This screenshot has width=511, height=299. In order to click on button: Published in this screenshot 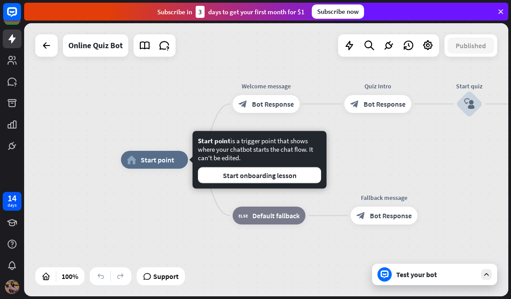, I will do `click(470, 46)`.